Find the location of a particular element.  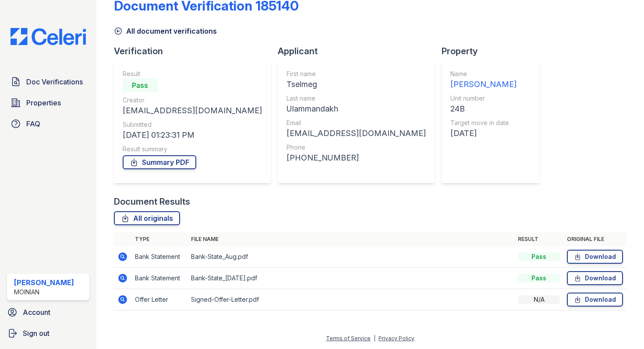

a: Terms of Service is located at coordinates (349, 339).